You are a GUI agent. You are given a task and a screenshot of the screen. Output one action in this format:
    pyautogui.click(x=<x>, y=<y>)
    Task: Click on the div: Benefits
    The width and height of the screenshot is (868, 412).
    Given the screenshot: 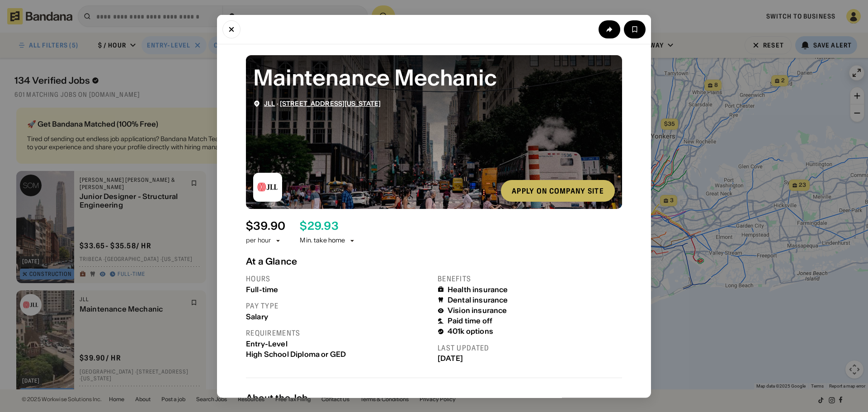 What is the action you would take?
    pyautogui.click(x=530, y=278)
    